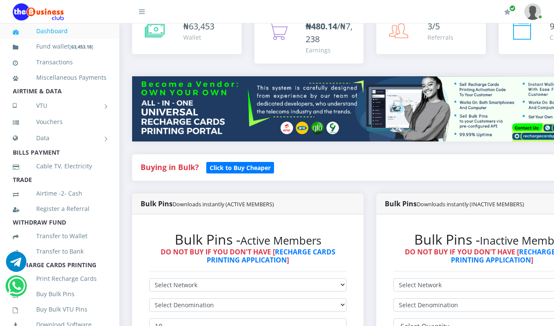  What do you see at coordinates (321, 26) in the screenshot?
I see `b: ₦480.14` at bounding box center [321, 26].